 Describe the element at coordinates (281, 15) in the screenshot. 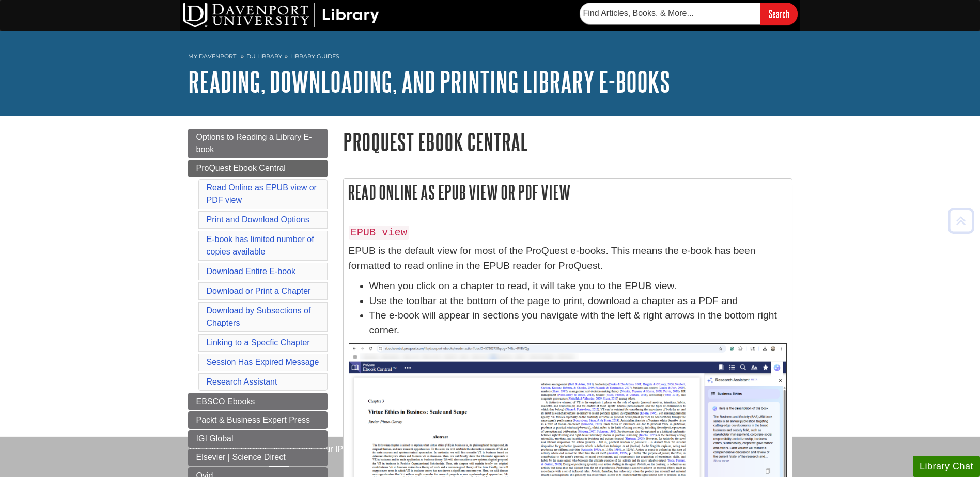

I see `img: DU Library` at that location.